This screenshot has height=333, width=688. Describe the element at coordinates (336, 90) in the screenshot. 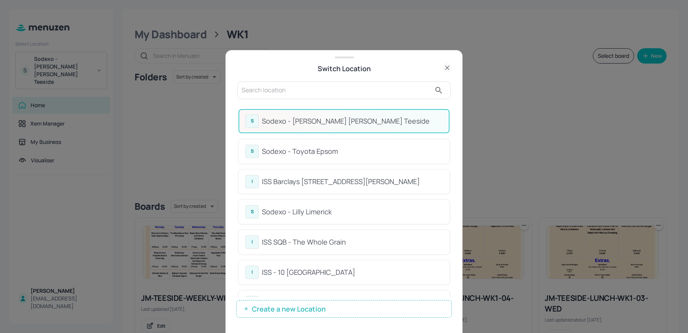

I see `input: Search location` at that location.